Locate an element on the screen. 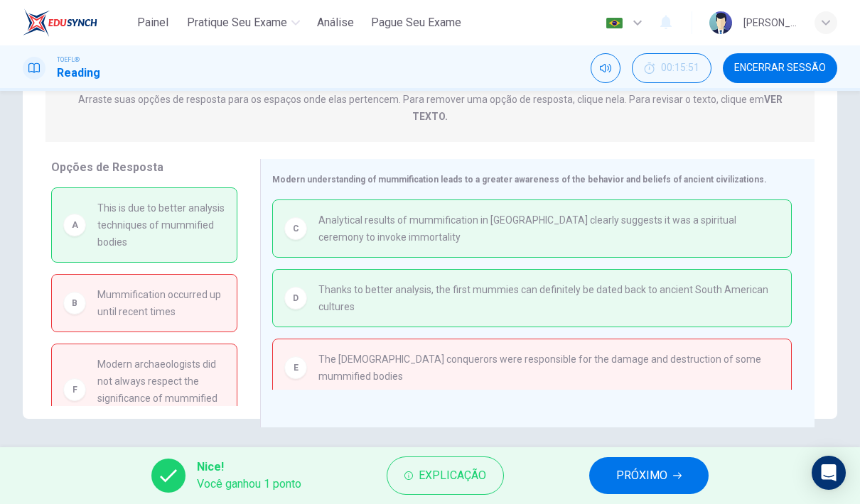  span: Explicação is located at coordinates (452, 476).